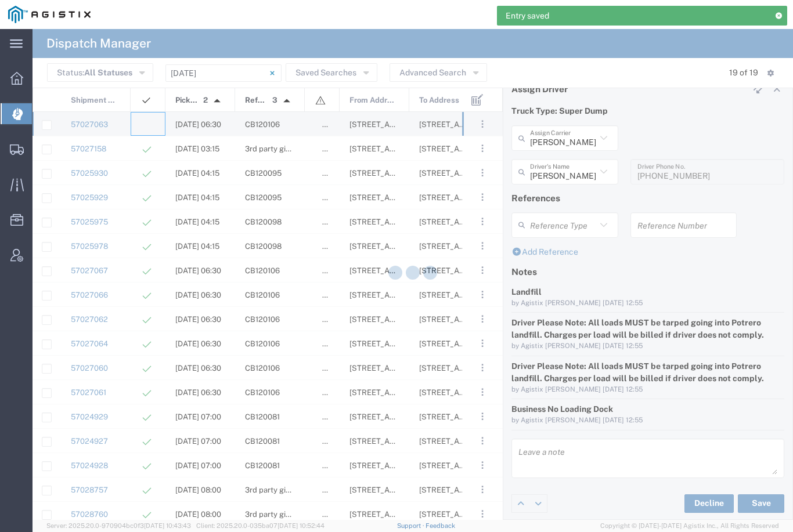  I want to click on a: Support, so click(411, 525).